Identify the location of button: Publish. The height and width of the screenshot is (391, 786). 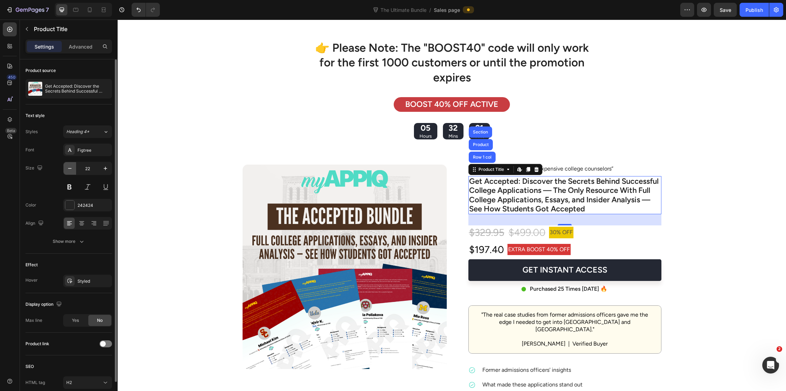
(754, 10).